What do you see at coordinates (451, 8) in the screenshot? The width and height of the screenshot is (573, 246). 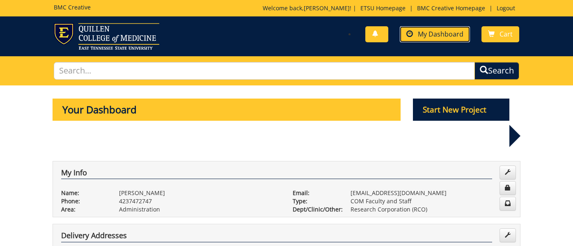 I see `a: BMC Creative Homepage` at bounding box center [451, 8].